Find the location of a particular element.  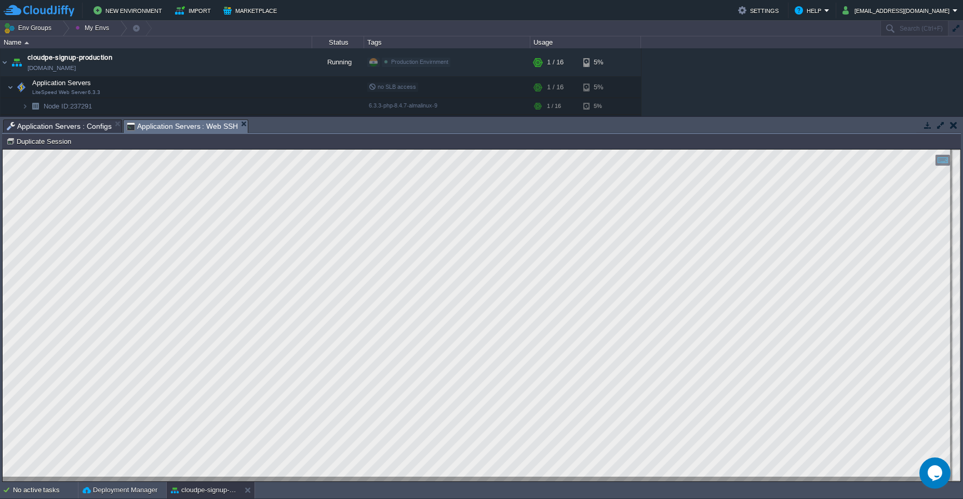

button: Import is located at coordinates (194, 10).